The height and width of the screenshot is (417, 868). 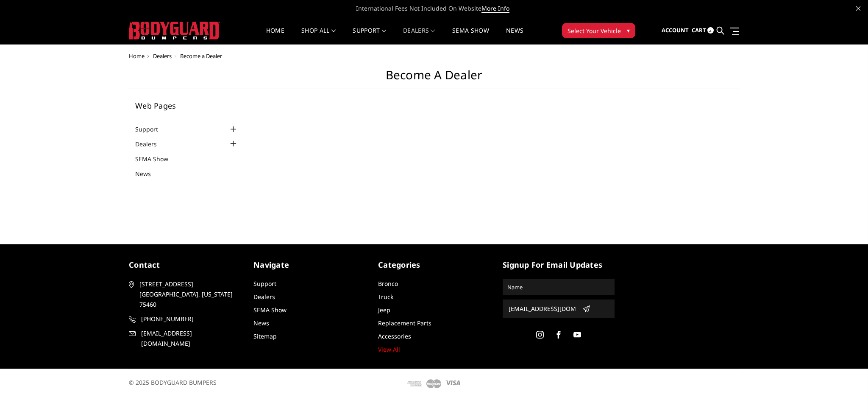 What do you see at coordinates (201, 56) in the screenshot?
I see `span: Become a Dealer` at bounding box center [201, 56].